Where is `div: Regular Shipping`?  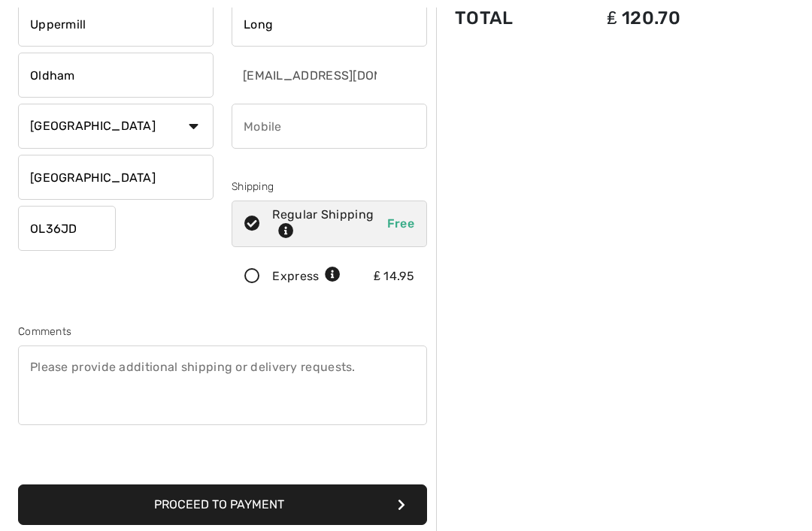
div: Regular Shipping is located at coordinates (324, 224).